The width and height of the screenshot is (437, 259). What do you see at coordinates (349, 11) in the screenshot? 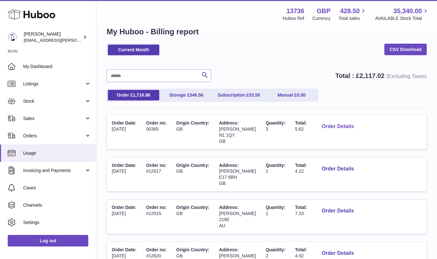
I see `span: 428.50` at bounding box center [349, 11].